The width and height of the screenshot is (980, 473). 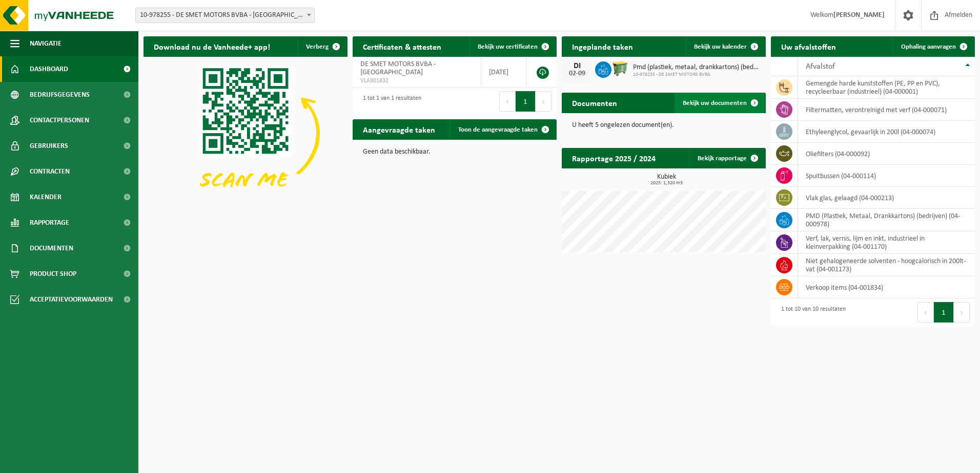 What do you see at coordinates (322, 47) in the screenshot?
I see `button: Verberg` at bounding box center [322, 47].